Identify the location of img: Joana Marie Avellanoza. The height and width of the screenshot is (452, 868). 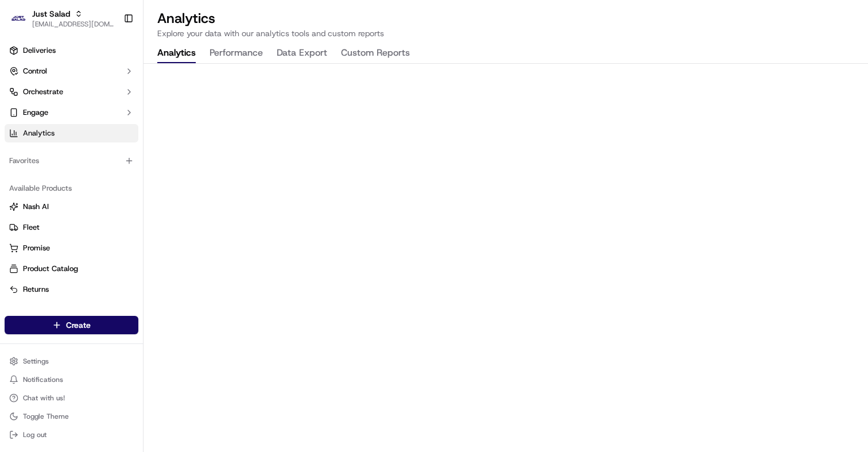
(21, 176).